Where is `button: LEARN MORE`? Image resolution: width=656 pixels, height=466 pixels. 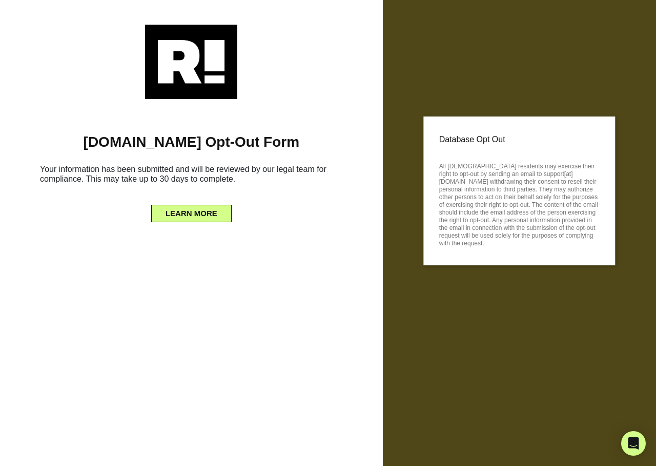 button: LEARN MORE is located at coordinates (191, 213).